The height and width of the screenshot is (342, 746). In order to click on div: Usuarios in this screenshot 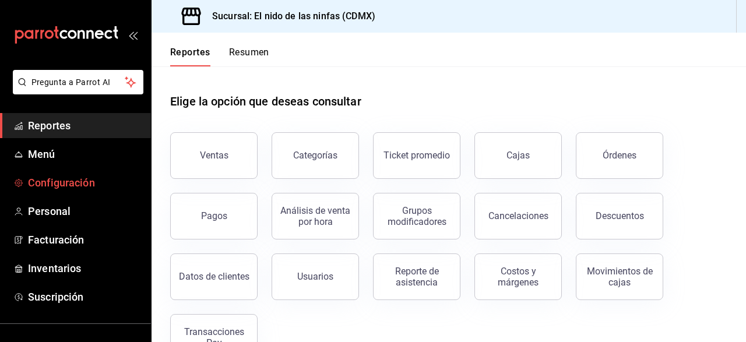, I will do `click(315, 276)`.